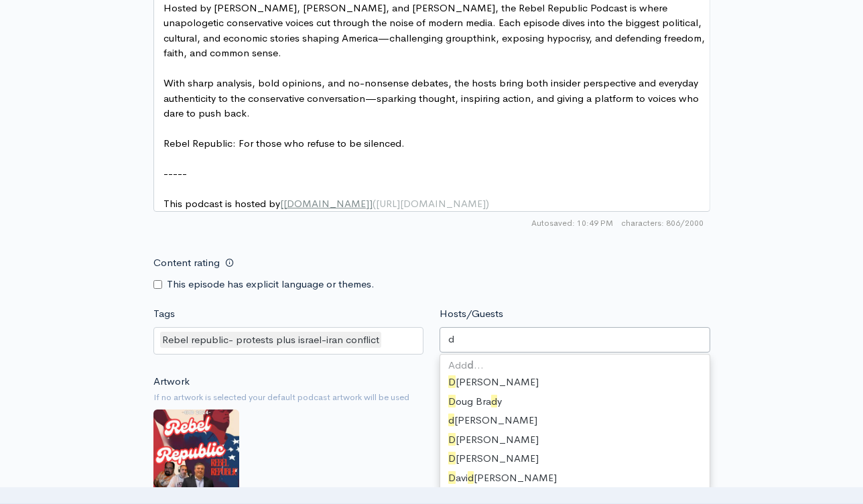  I want to click on input: Enter the names of the people that appeared on this episode, so click(452, 339).